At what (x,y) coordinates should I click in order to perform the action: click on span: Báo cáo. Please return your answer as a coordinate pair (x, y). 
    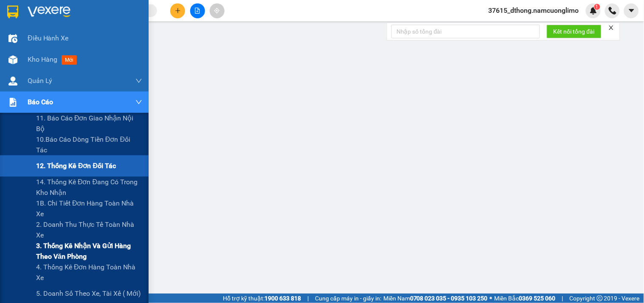
    Looking at the image, I should click on (41, 101).